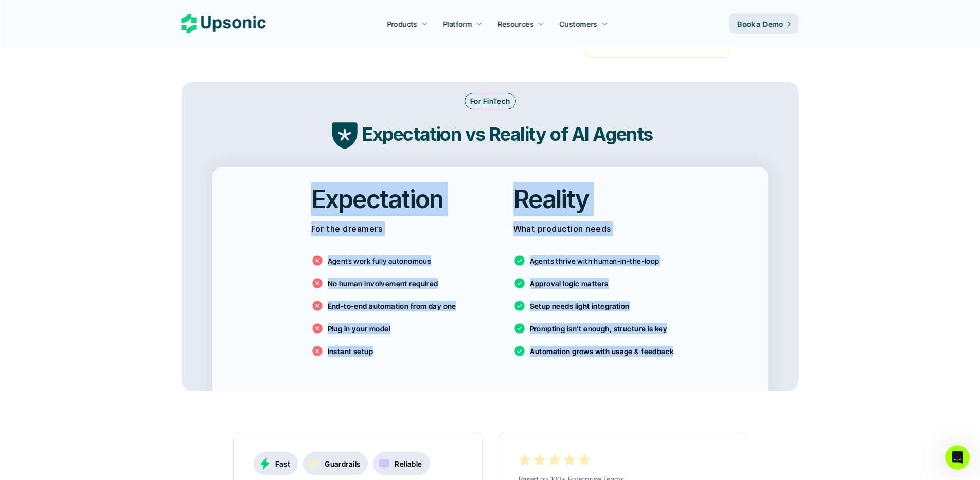 The width and height of the screenshot is (980, 480). Describe the element at coordinates (382, 284) in the screenshot. I see `p: No human involvement required` at that location.